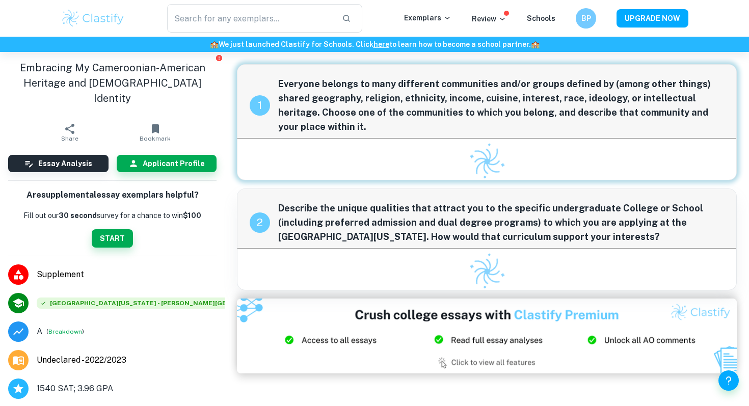 This screenshot has height=406, width=749. I want to click on h6: BP, so click(586, 18).